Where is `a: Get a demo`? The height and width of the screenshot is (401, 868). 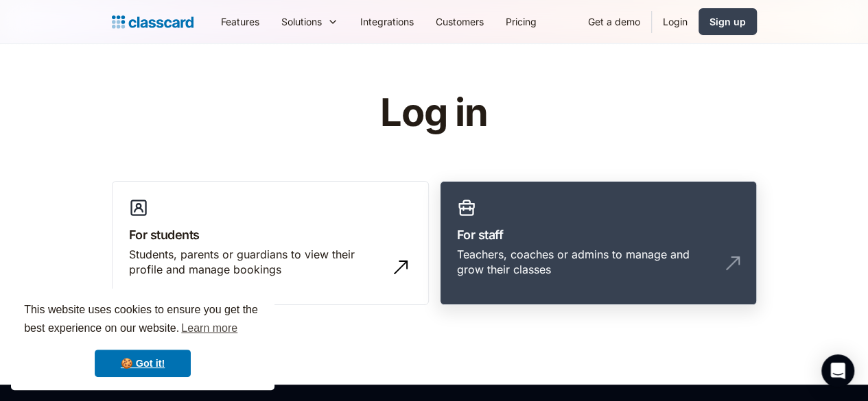
a: Get a demo is located at coordinates (614, 21).